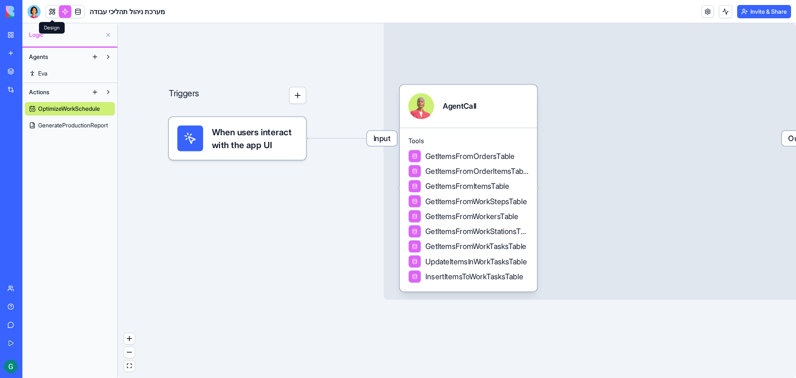  Describe the element at coordinates (129, 338) in the screenshot. I see `button: zoom in` at that location.